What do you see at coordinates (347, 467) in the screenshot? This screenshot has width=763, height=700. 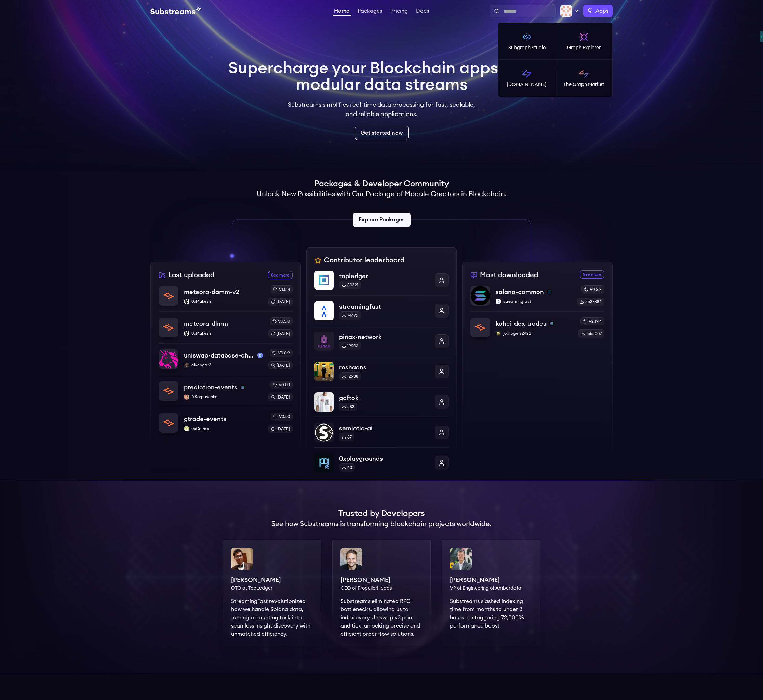 I see `div: 60` at bounding box center [347, 467].